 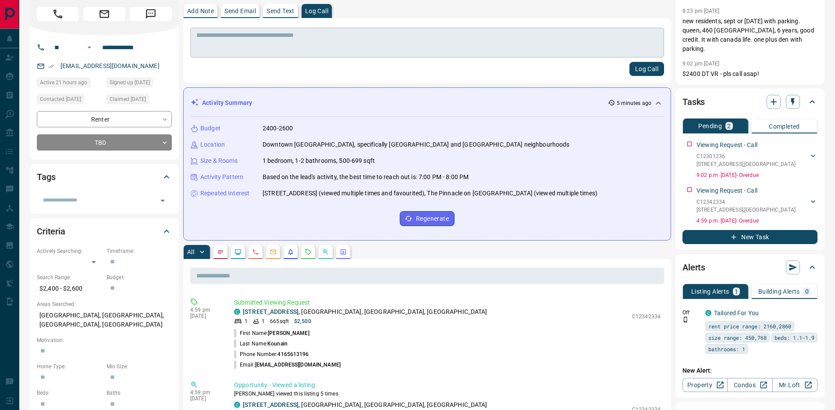 What do you see at coordinates (69, 366) in the screenshot?
I see `p: Home Type:` at bounding box center [69, 366].